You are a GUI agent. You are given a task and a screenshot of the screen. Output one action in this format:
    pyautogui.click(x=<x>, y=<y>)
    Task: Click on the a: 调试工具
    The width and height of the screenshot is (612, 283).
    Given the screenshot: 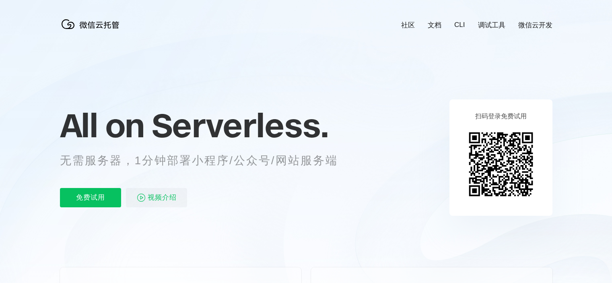 What is the action you would take?
    pyautogui.click(x=492, y=25)
    